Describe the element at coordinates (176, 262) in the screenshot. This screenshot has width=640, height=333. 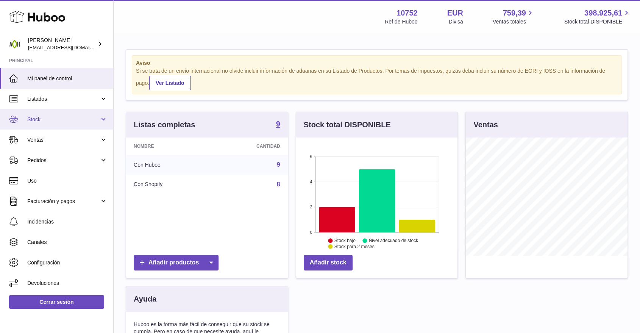
I see `a: Añadir productos` at that location.